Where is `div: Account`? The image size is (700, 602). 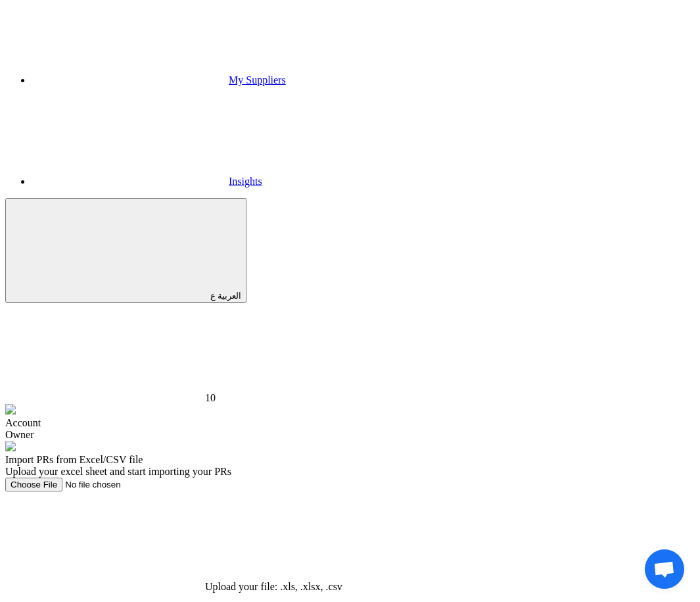
div: Account is located at coordinates (350, 423).